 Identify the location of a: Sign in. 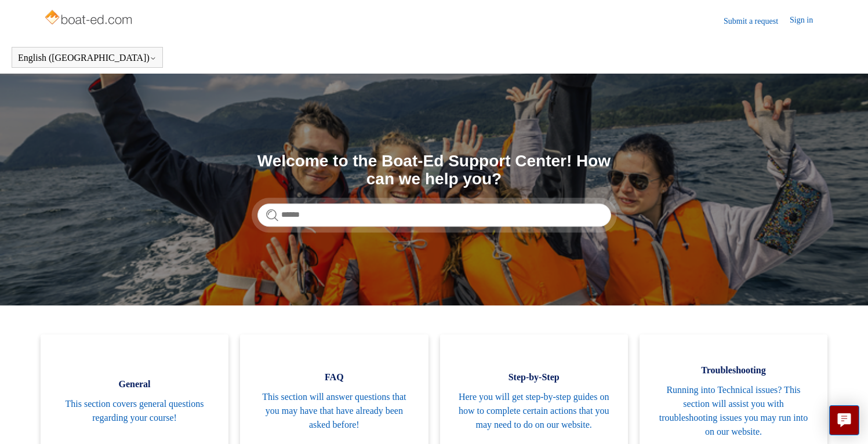
(807, 21).